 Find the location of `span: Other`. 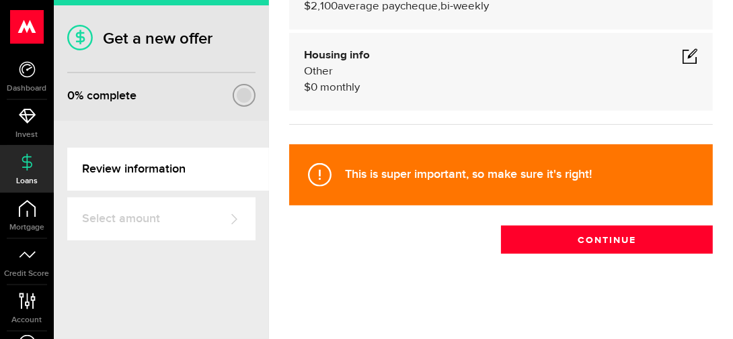

span: Other is located at coordinates (318, 71).